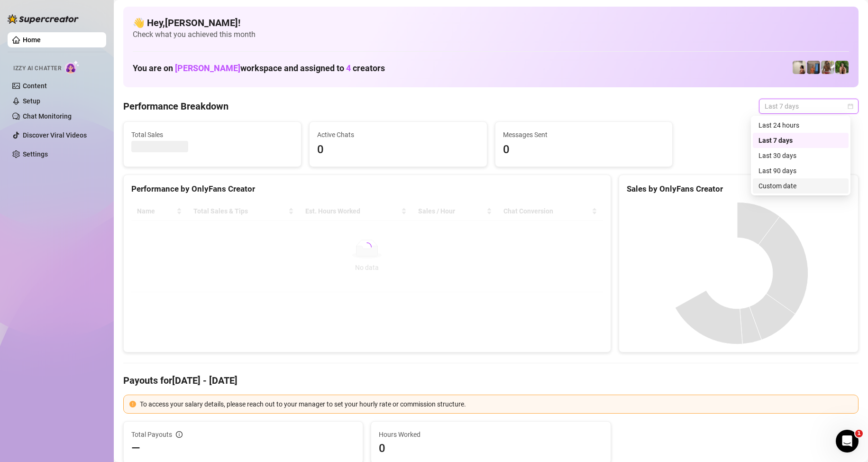  What do you see at coordinates (43, 19) in the screenshot?
I see `img: logo-BBDzfeDw.svg` at bounding box center [43, 19].